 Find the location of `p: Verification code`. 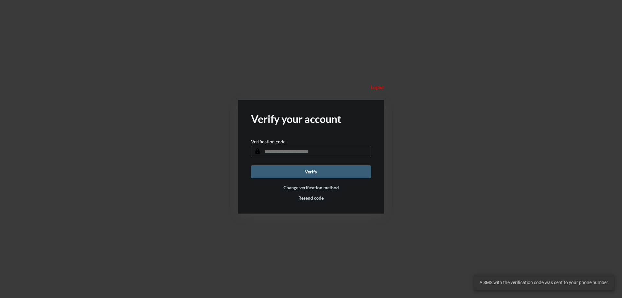

p: Verification code is located at coordinates (268, 142).